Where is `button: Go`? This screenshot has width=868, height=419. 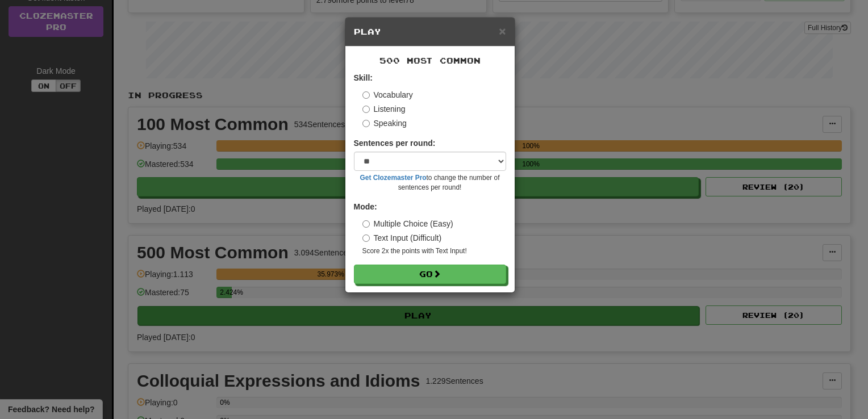
button: Go is located at coordinates (430, 274).